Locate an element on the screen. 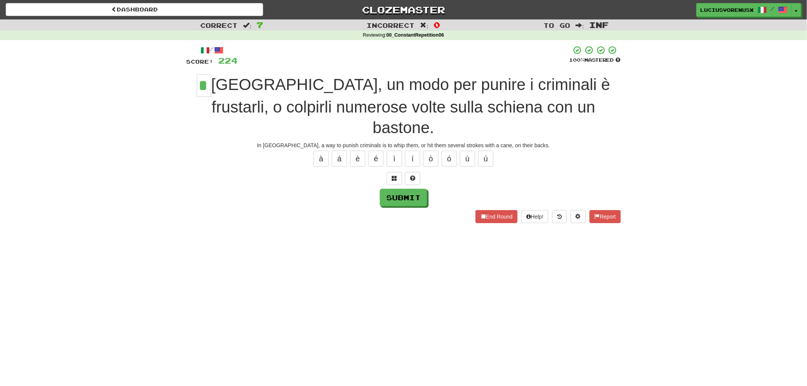 This screenshot has width=807, height=386. div: Mastered is located at coordinates (595, 60).